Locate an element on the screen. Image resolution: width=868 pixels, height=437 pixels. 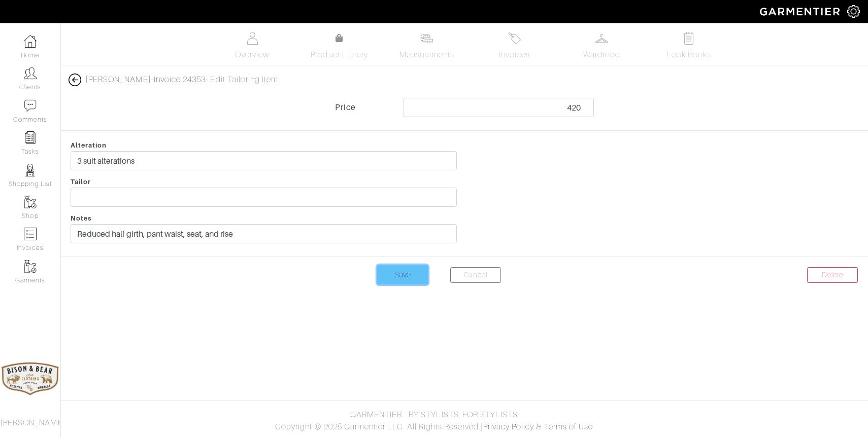
a: Measurements is located at coordinates (427, 46).